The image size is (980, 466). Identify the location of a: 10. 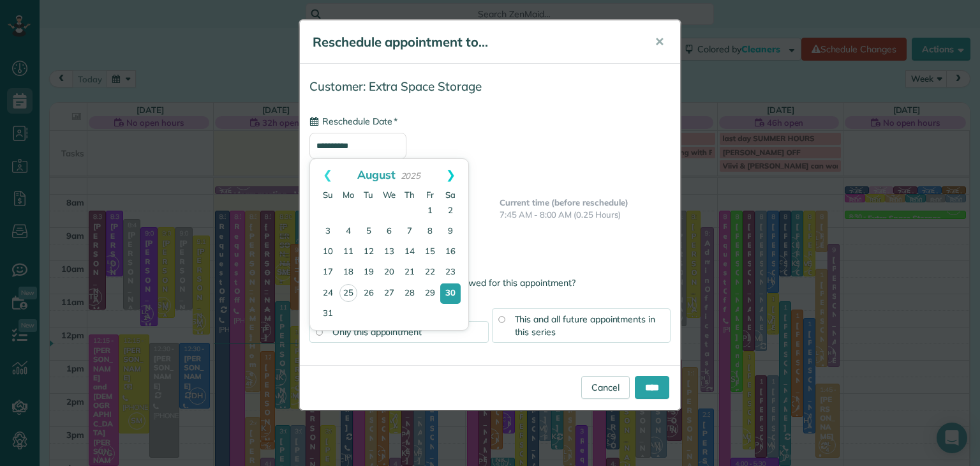
(328, 252).